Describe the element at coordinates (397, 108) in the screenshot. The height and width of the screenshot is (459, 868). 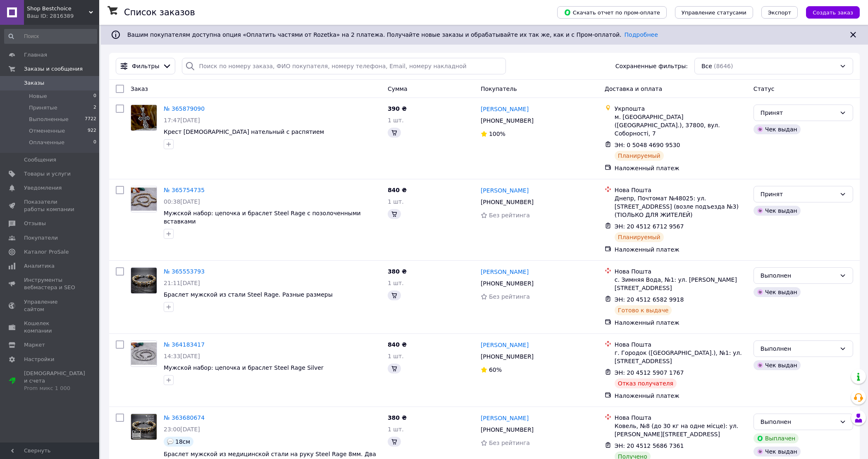
I see `span: 390 ₴` at that location.